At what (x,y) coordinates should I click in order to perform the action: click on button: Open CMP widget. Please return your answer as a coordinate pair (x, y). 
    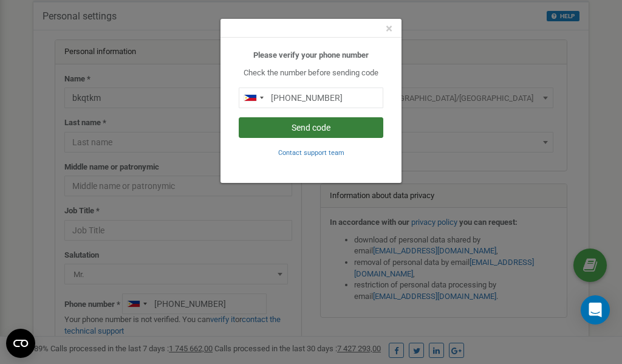
    Looking at the image, I should click on (21, 343).